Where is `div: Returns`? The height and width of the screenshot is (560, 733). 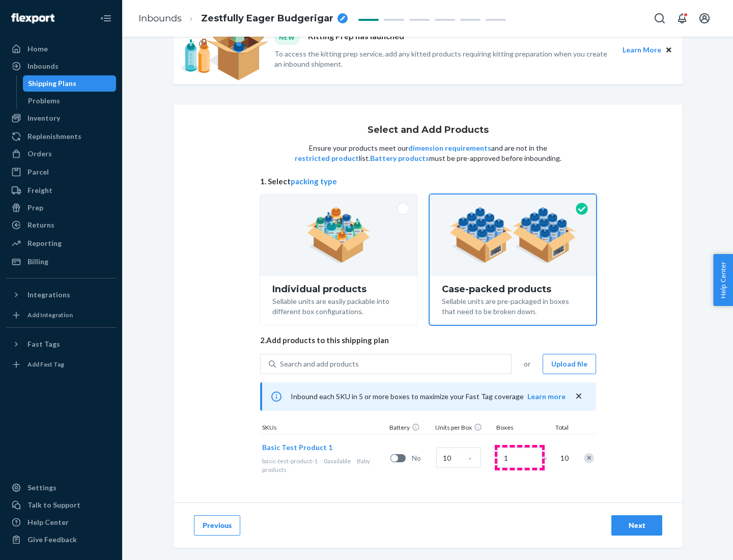
div: Returns is located at coordinates (40, 225).